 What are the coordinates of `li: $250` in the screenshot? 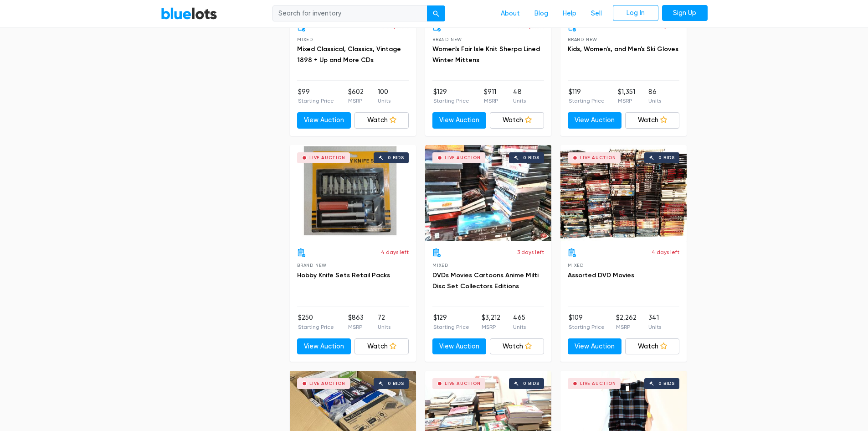 It's located at (315, 322).